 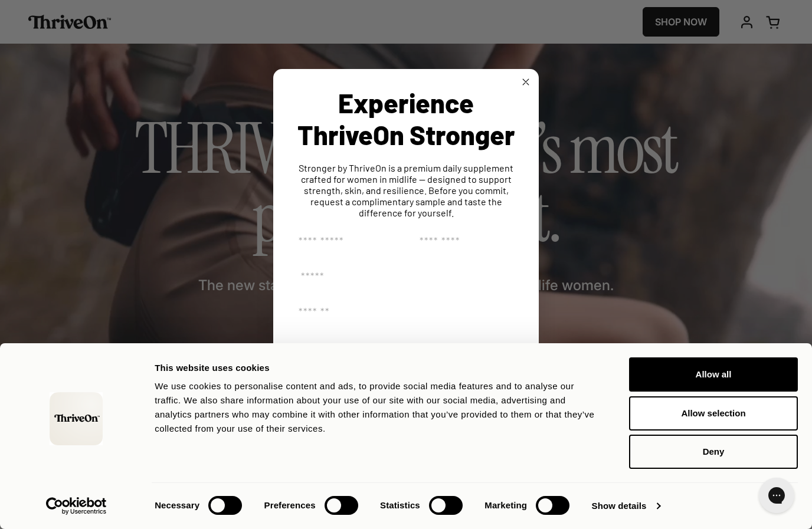 I want to click on span: Stronger by ThriveOn is a premium daily supplement crafted for women in midlife — designed to sup..., so click(x=406, y=190).